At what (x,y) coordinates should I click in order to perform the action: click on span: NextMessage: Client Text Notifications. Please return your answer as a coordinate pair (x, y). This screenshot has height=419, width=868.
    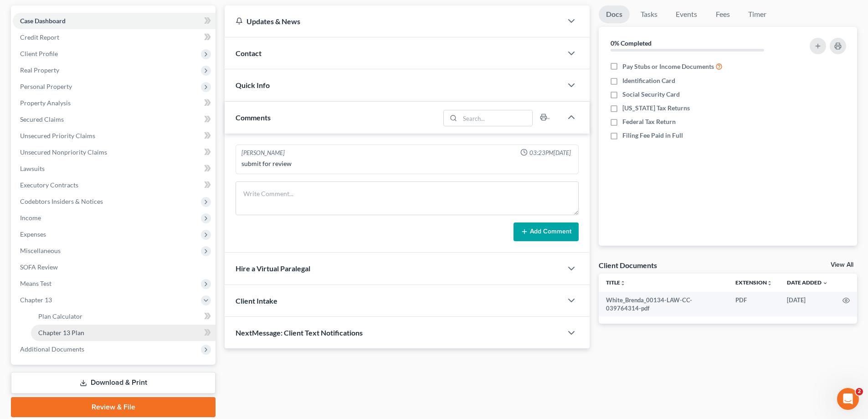
    Looking at the image, I should click on (299, 332).